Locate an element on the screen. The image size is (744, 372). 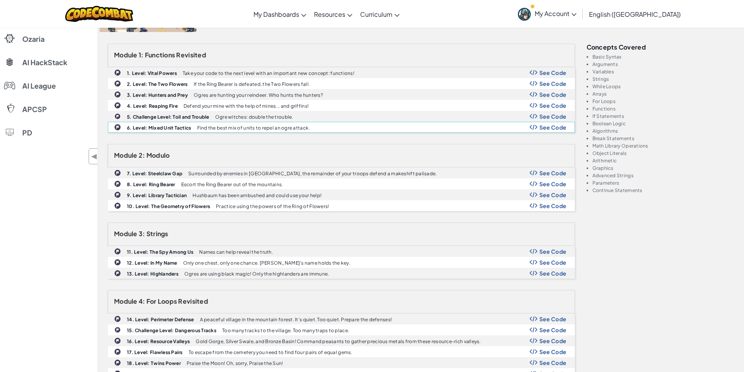
li: Parameters is located at coordinates (663, 183).